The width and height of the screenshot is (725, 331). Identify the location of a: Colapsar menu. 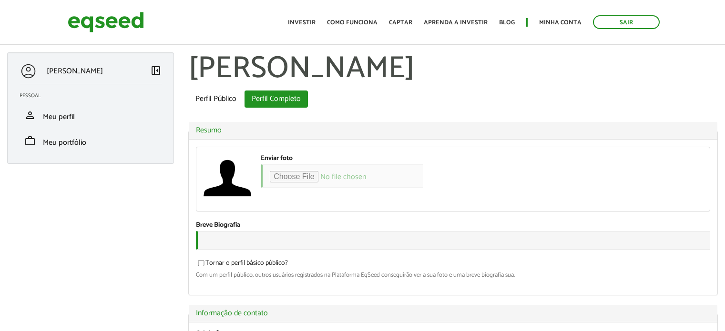
(156, 72).